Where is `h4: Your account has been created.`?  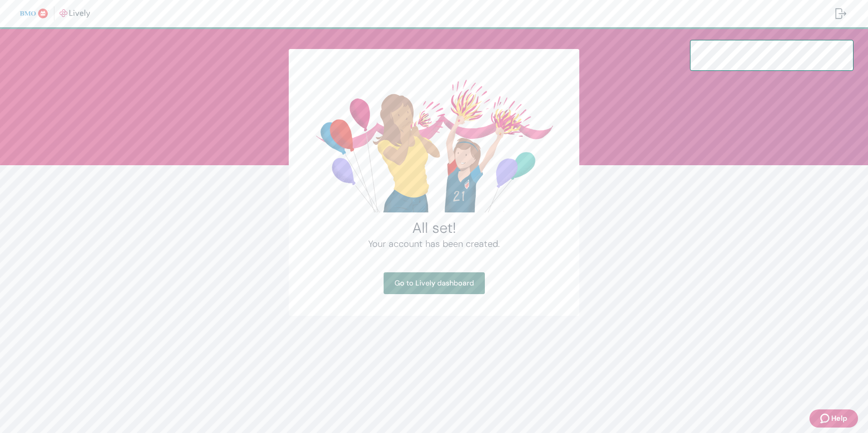
h4: Your account has been created. is located at coordinates (434, 243).